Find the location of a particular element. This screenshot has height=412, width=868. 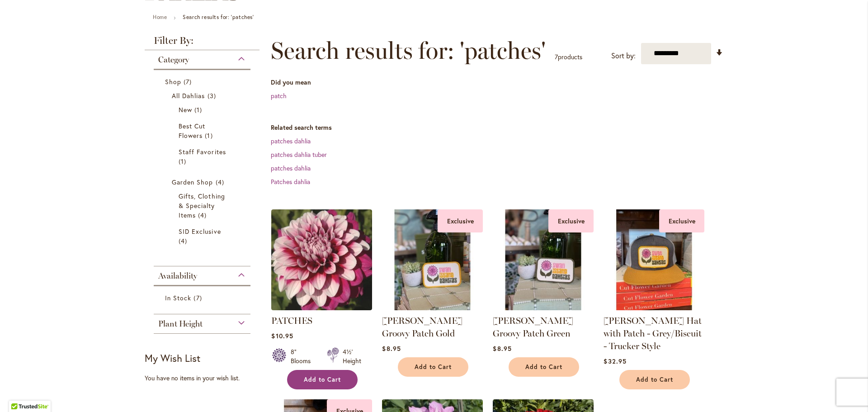

div: You have no items in your wish list. is located at coordinates (205, 378).